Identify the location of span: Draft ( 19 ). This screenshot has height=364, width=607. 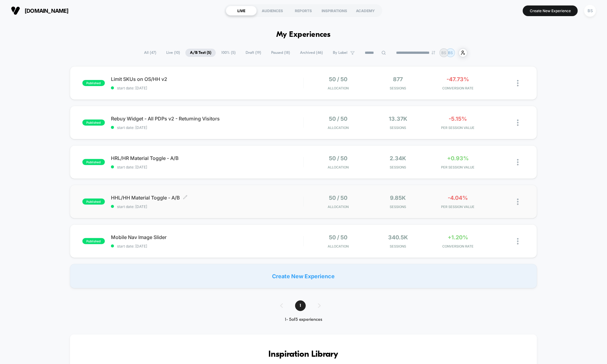
(253, 53).